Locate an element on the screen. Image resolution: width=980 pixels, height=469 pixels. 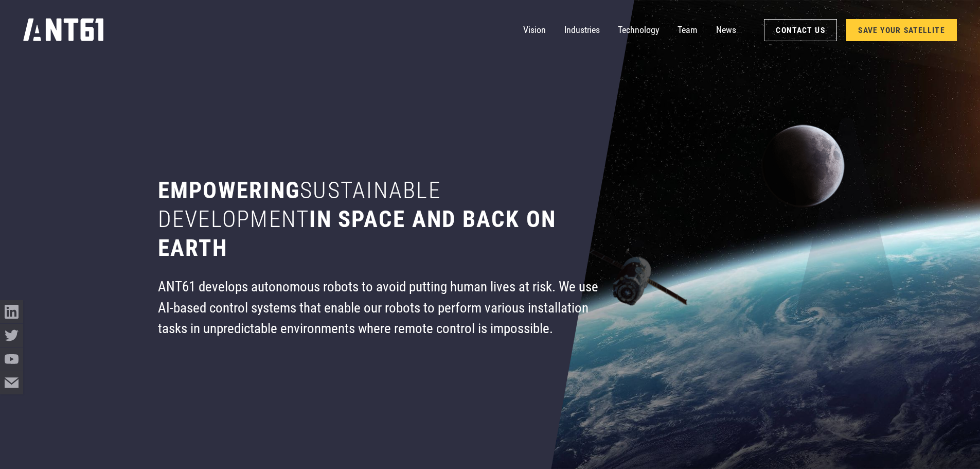
a: News is located at coordinates (726, 30).